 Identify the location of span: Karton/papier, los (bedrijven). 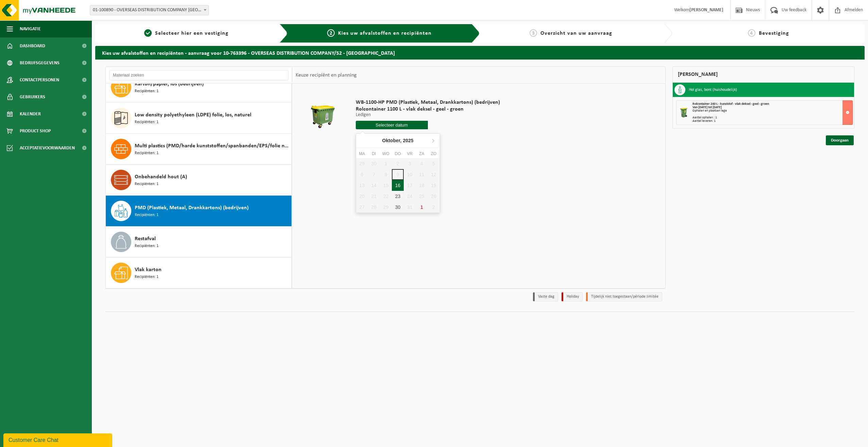
(169, 84).